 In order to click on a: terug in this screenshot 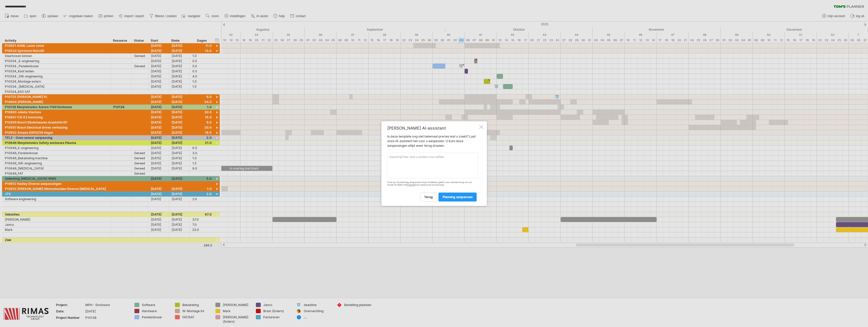, I will do `click(428, 197)`.